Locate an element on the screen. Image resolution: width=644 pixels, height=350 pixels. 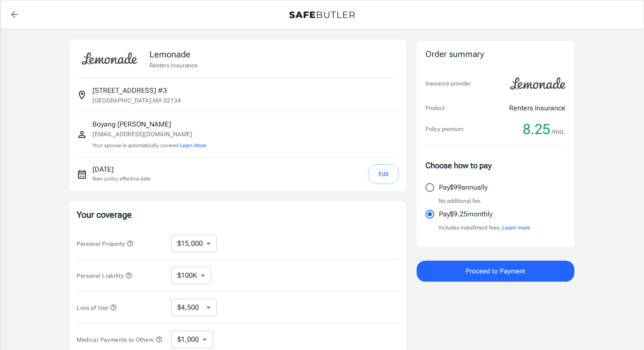
button: Learn More is located at coordinates (193, 145).